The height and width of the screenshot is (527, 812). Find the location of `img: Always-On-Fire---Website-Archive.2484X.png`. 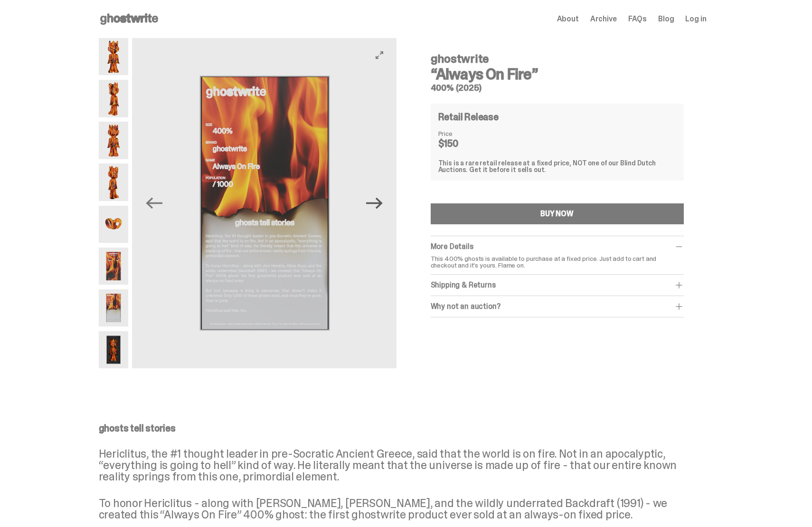

img: Always-On-Fire---Website-Archive.2484X.png is located at coordinates (113, 56).